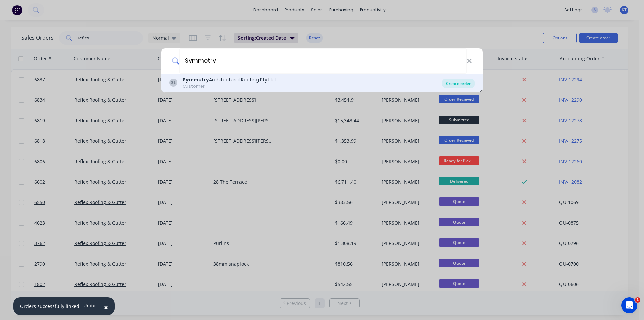  Describe the element at coordinates (89, 305) in the screenshot. I see `button: Undo` at that location.